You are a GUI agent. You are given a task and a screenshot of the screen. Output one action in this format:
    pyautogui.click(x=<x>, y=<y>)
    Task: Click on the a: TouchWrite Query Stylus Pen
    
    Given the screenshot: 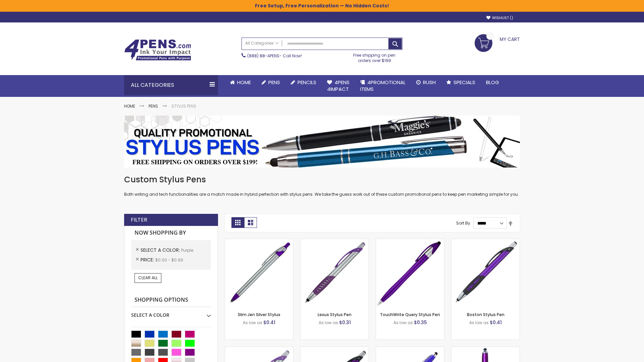 What is the action you would take?
    pyautogui.click(x=410, y=314)
    